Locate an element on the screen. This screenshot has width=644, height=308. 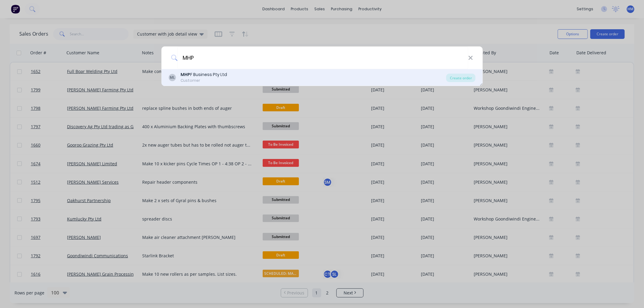
b: MHP is located at coordinates (185, 75).